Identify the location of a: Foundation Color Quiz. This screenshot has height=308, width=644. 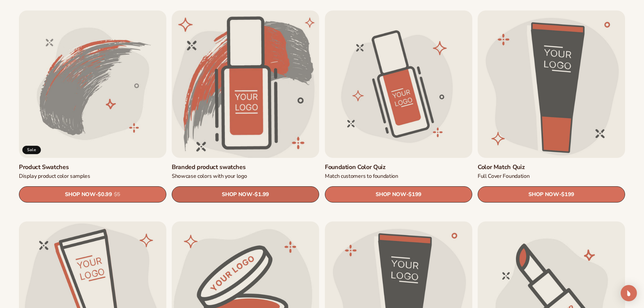
(399, 167).